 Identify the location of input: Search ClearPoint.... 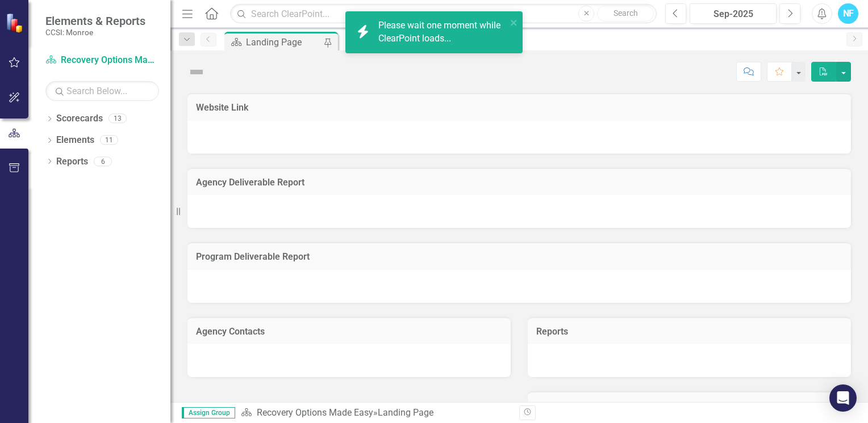
(443, 14).